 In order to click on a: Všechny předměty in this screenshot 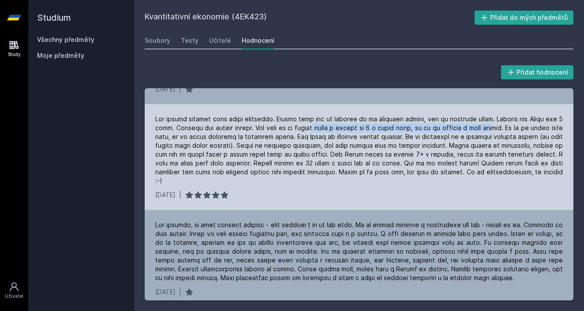, I will do `click(66, 39)`.